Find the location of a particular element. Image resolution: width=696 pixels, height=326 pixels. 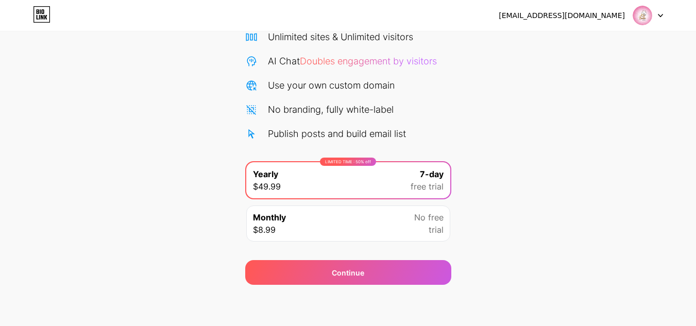

div: Publish posts and build email list is located at coordinates (337, 133).